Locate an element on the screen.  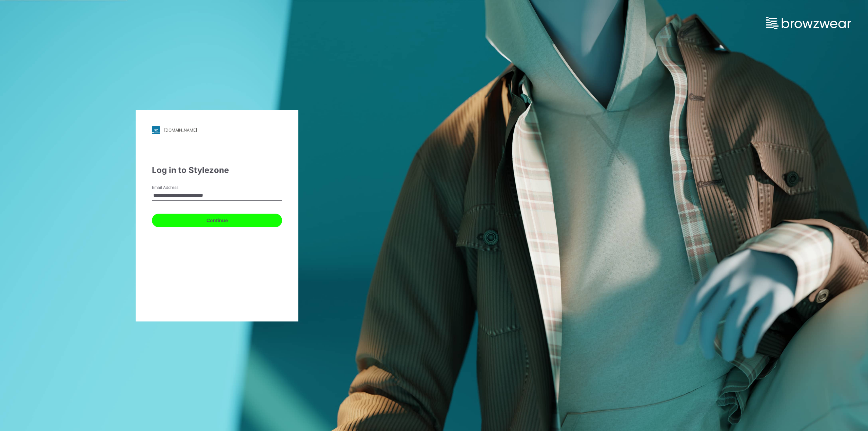
img: stylezone-logo.562084cfcfab977791bfbf7441f1a819.svg is located at coordinates (156, 130).